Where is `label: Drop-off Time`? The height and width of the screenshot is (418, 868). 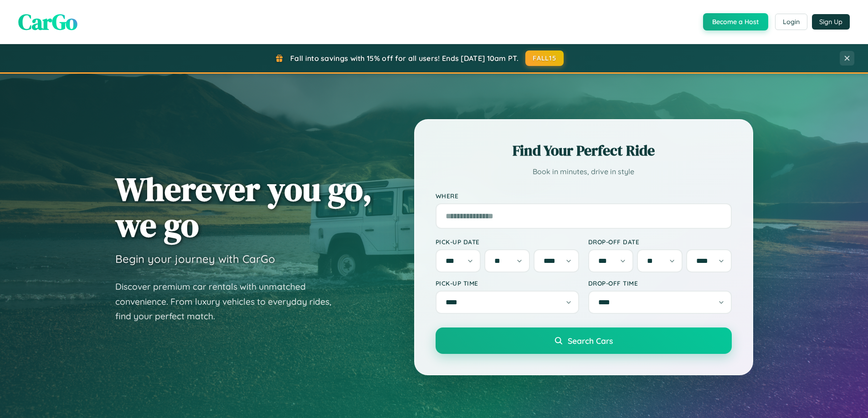
label: Drop-off Time is located at coordinates (659, 283).